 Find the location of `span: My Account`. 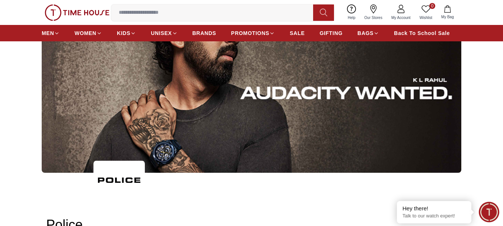

span: My Account is located at coordinates (401, 17).